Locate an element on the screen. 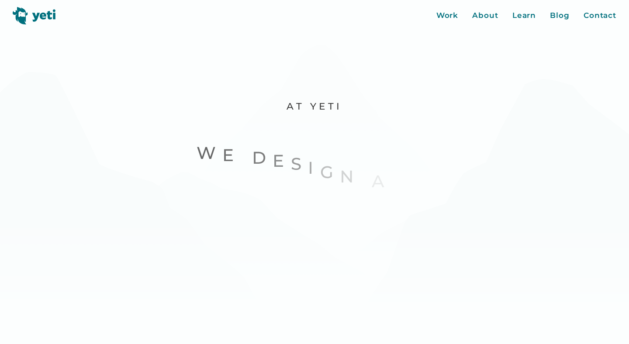 The image size is (629, 344). div: Blog is located at coordinates (560, 16).